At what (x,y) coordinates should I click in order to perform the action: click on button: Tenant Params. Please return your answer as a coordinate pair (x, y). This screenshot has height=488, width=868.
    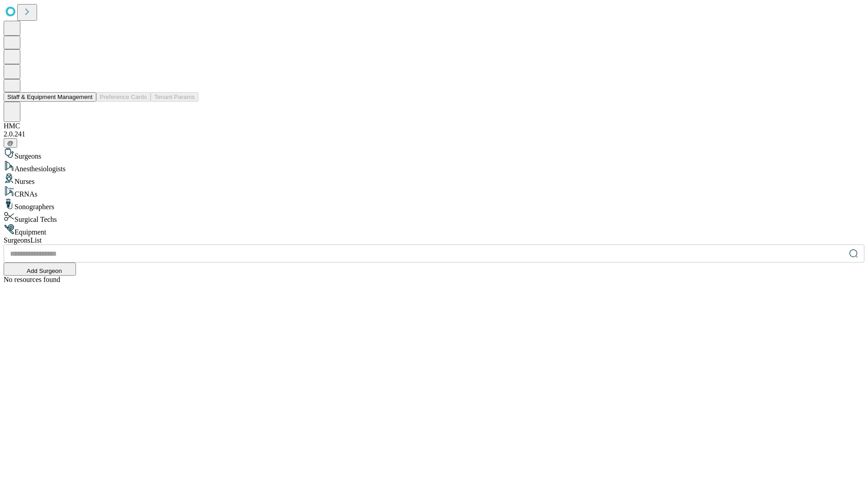
    Looking at the image, I should click on (174, 97).